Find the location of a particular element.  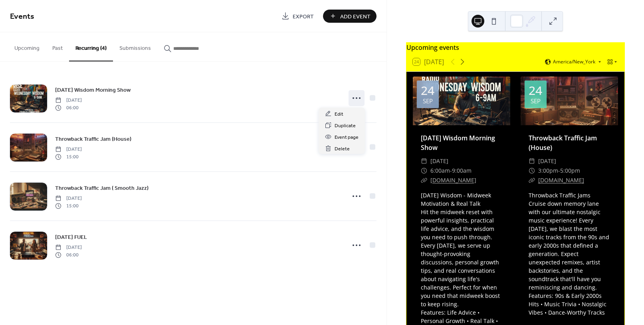

span: Add Event is located at coordinates (355, 17).